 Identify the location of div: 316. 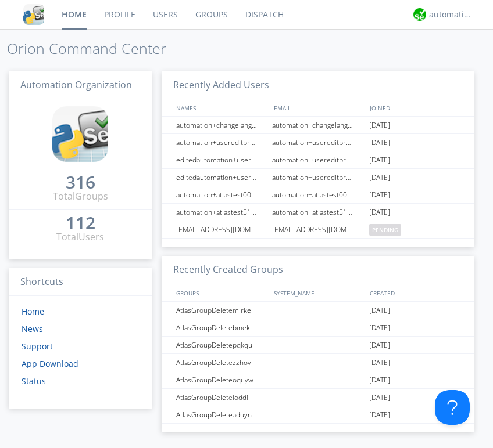
(81, 182).